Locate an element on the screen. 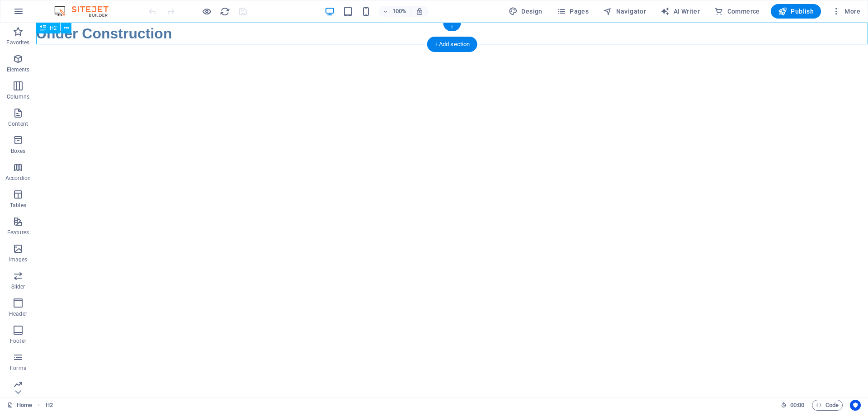 This screenshot has height=412, width=868. nav: breadcrumb is located at coordinates (50, 406).